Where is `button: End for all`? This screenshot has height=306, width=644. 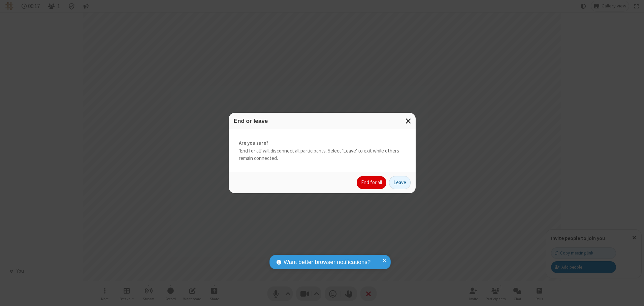
button: End for all is located at coordinates (372, 183).